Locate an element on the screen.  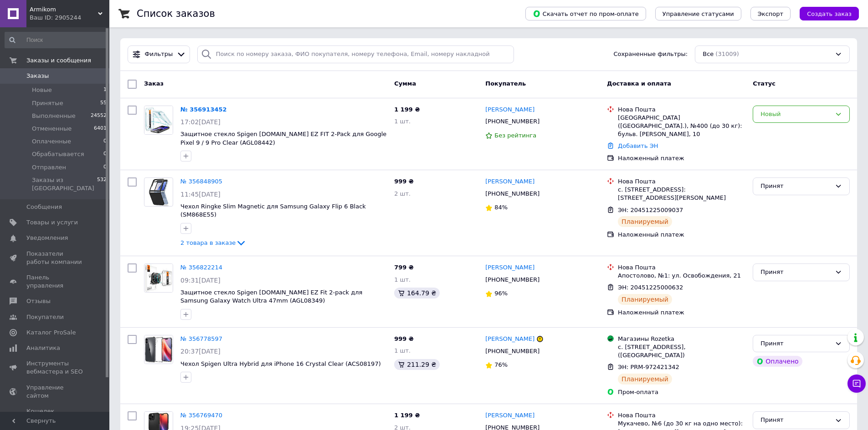
span: (31009) is located at coordinates (728, 53).